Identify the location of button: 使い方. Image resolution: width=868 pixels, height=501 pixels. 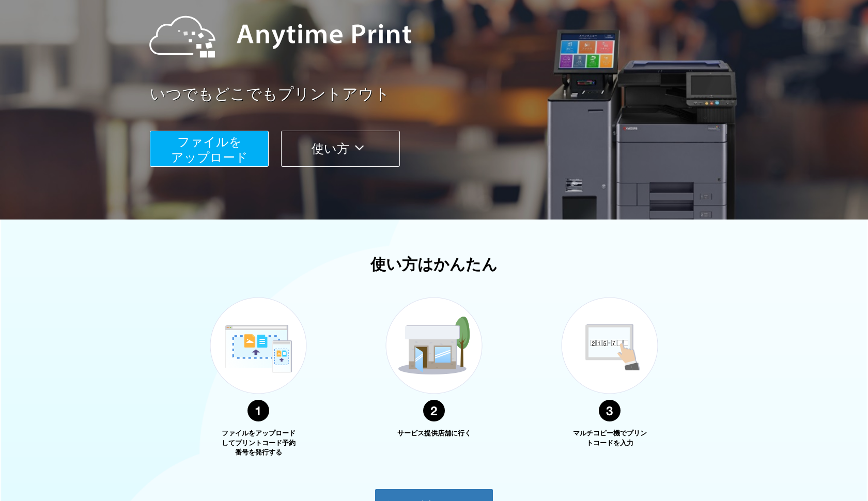
(340, 149).